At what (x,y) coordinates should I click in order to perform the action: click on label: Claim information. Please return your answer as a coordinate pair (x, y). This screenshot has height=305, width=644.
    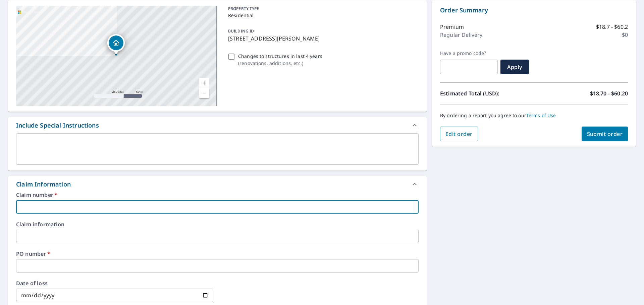
    Looking at the image, I should click on (218, 224).